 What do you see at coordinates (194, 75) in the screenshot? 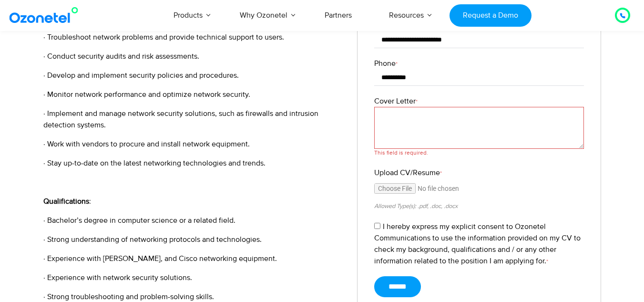
I see `p: · Develop and implement security policies and procedures.` at bounding box center [194, 75].